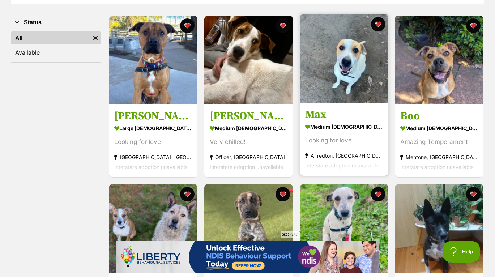 The width and height of the screenshot is (495, 277). I want to click on img: Boo, so click(439, 60).